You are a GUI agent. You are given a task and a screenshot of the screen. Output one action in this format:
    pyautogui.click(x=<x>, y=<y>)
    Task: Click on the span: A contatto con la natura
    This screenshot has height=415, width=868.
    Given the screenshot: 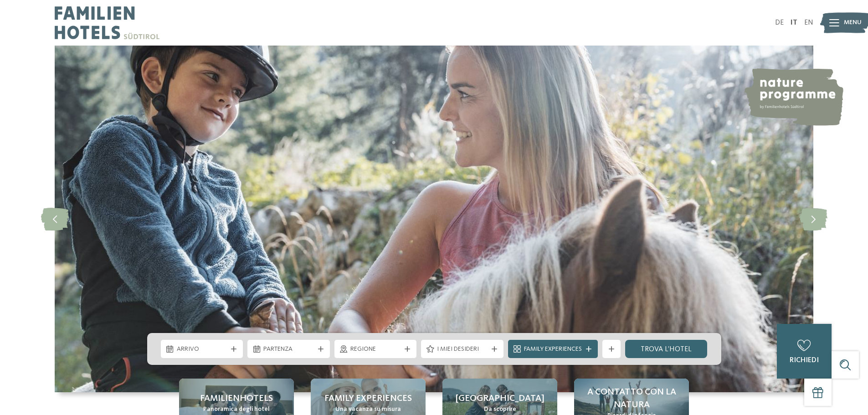 What is the action you would take?
    pyautogui.click(x=632, y=399)
    